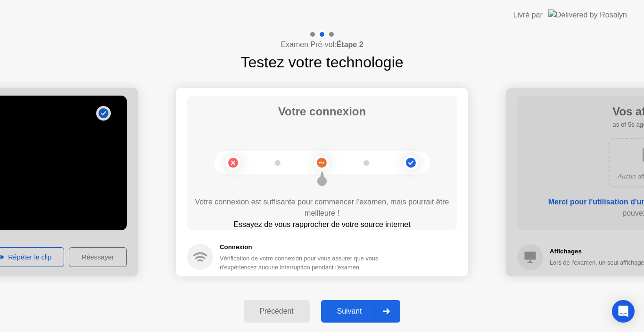  Describe the element at coordinates (300, 263) in the screenshot. I see `div: Vérification de votre connexion pour vous assurer que vous n'expériencez aucune interruption pend...` at that location.